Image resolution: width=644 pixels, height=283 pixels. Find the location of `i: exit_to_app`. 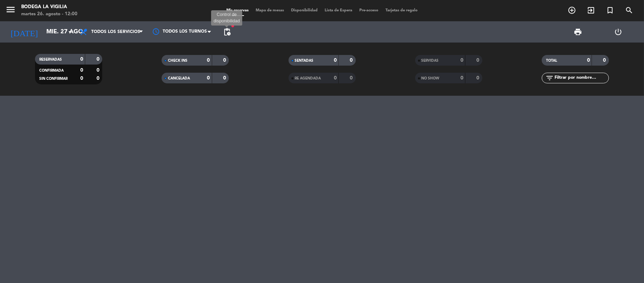

i: exit_to_app is located at coordinates (592, 11).